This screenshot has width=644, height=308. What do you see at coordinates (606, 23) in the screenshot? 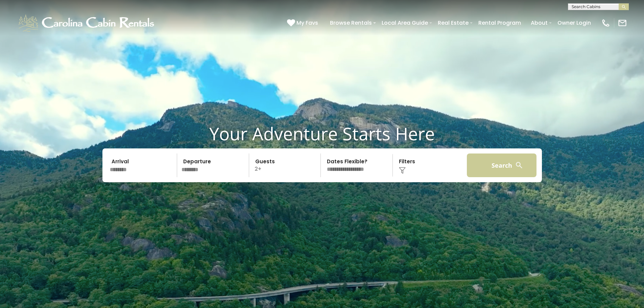
I see `img: phone-regular-white.png` at bounding box center [606, 23].